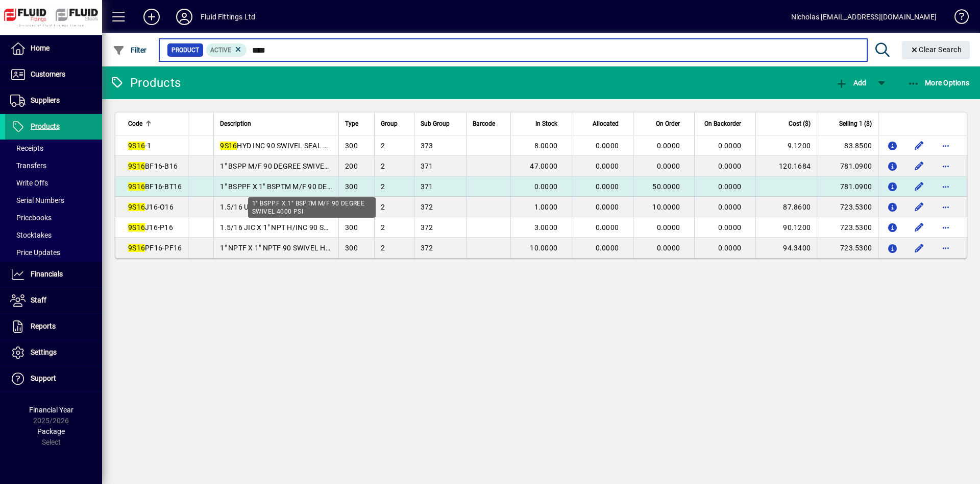  Describe the element at coordinates (145, 82) in the screenshot. I see `div: Products` at that location.